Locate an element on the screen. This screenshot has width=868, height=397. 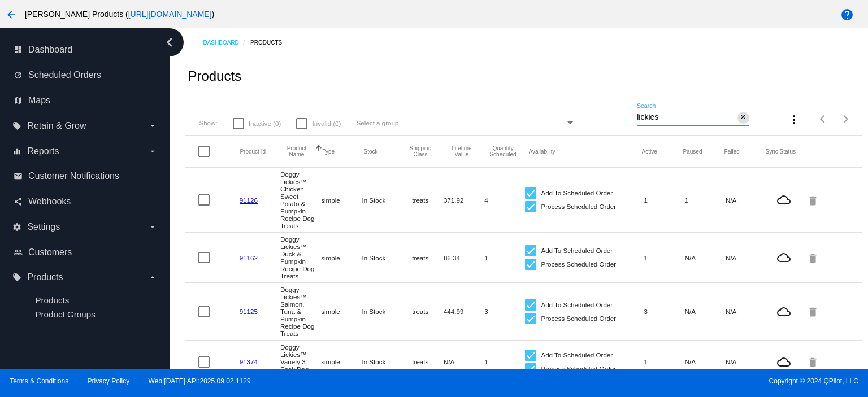
a: Dashboard is located at coordinates (227, 42).